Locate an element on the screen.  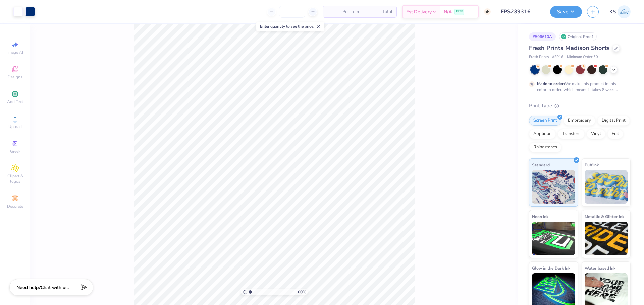
span: Chat with us. is located at coordinates (54, 288).